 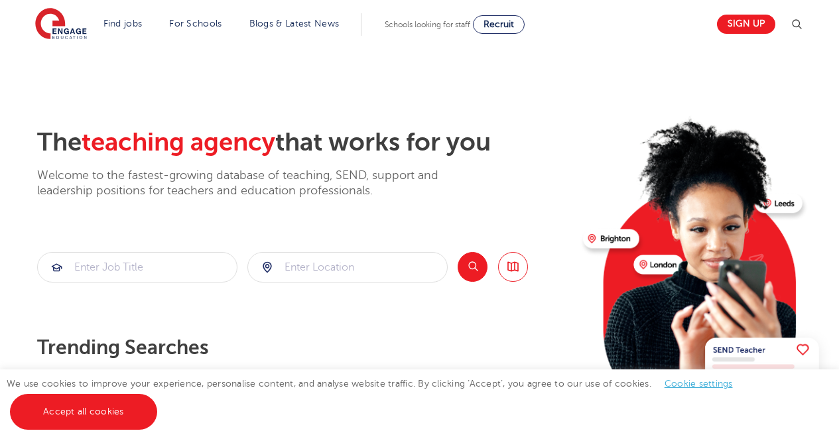 I want to click on a: Sign up, so click(x=747, y=24).